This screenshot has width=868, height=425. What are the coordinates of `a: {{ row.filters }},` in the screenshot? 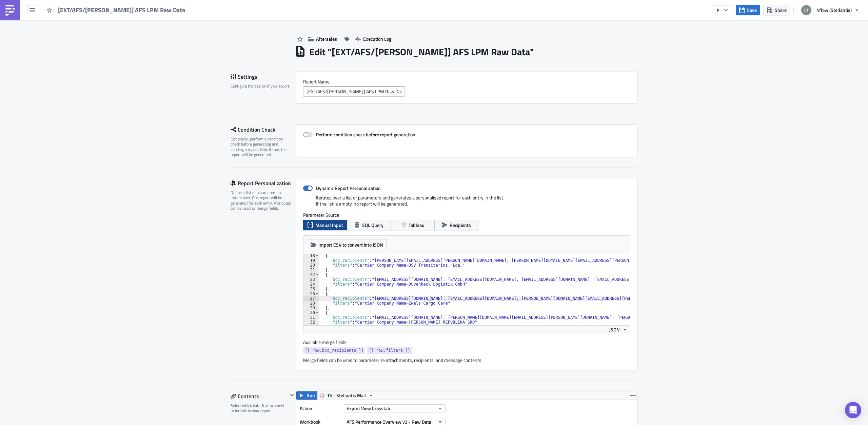 It's located at (28, 5).